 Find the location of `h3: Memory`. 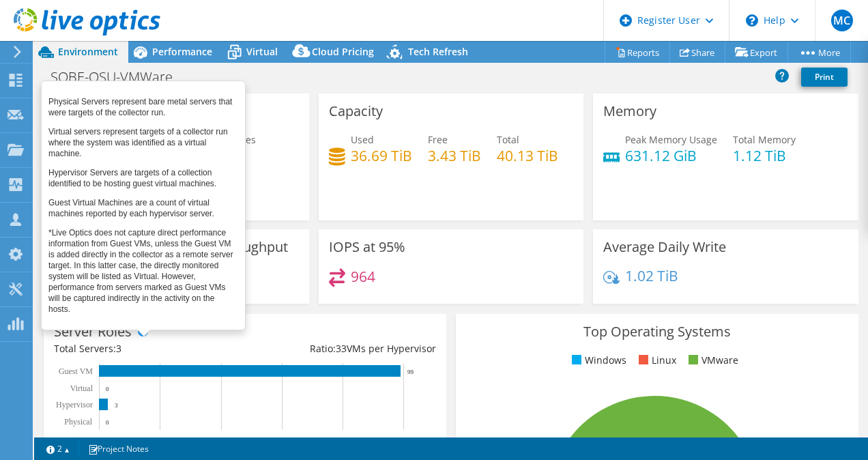

h3: Memory is located at coordinates (630, 112).